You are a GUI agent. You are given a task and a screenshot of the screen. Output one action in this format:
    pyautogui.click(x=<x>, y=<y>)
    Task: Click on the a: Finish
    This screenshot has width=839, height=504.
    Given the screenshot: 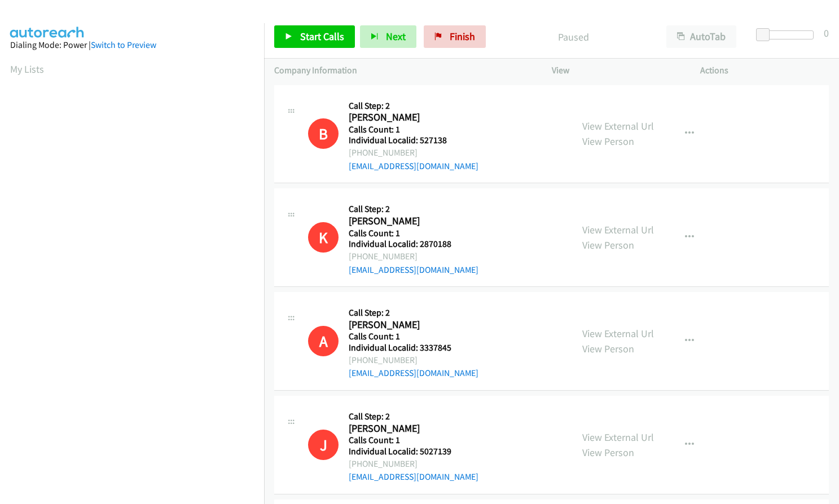 What is the action you would take?
    pyautogui.click(x=454, y=37)
    